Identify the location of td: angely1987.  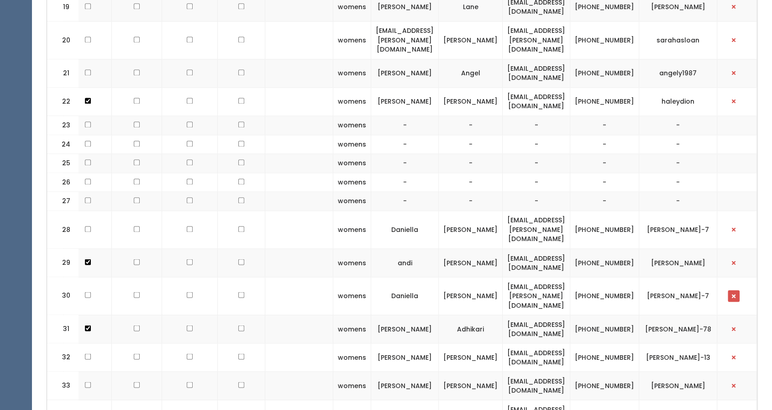
(678, 73).